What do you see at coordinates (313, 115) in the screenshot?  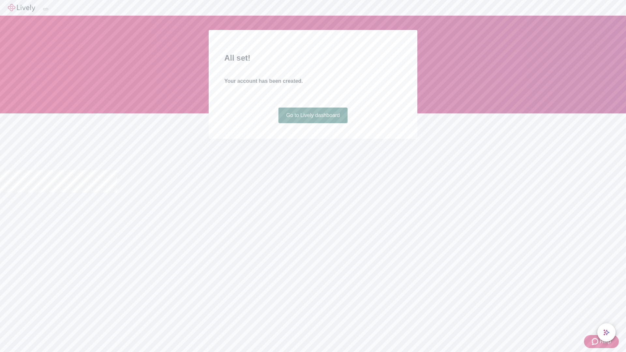 I see `a: Go to Lively dashboard` at bounding box center [313, 115].